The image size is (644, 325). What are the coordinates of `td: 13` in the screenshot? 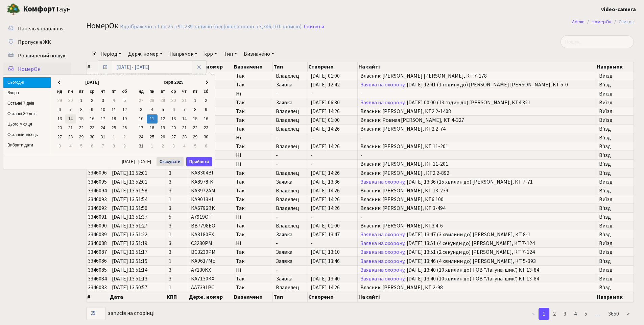 It's located at (174, 119).